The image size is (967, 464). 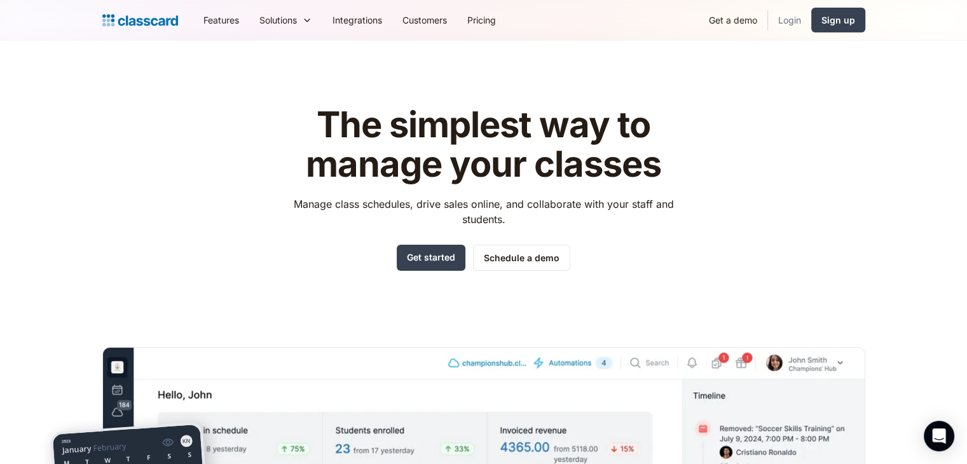 What do you see at coordinates (733, 20) in the screenshot?
I see `a: Get a demo` at bounding box center [733, 20].